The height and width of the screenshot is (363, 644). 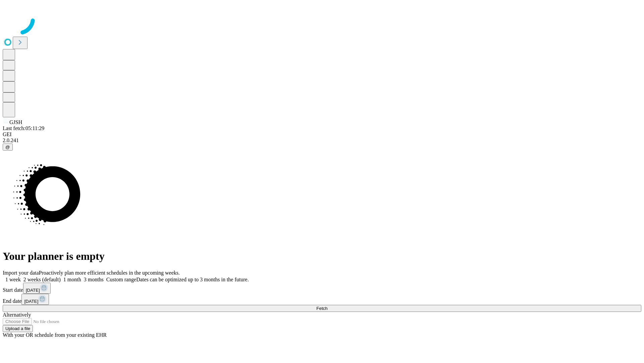 What do you see at coordinates (13, 279) in the screenshot?
I see `span: 1 week` at bounding box center [13, 279].